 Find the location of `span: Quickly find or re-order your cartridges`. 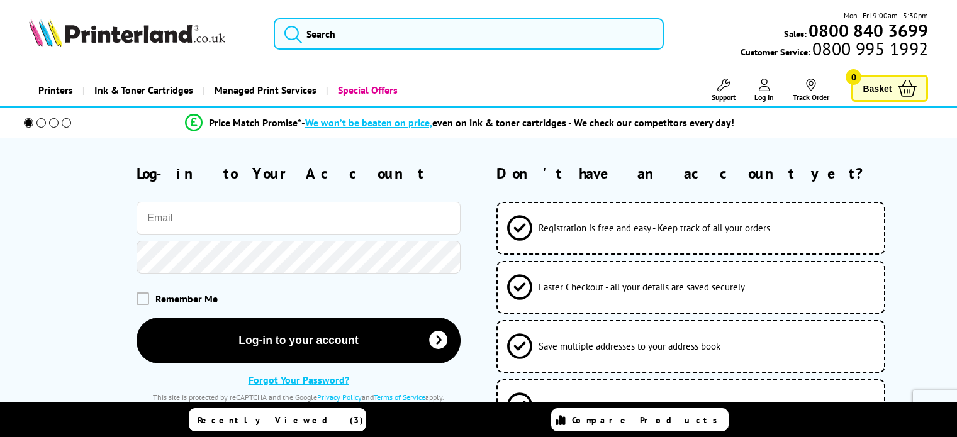

span: Quickly find or re-order your cartridges is located at coordinates (616, 405).